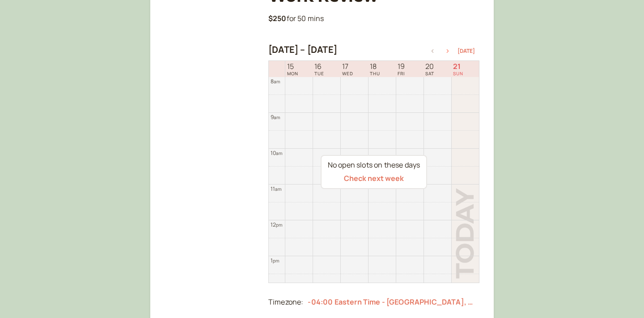 The image size is (644, 318). I want to click on p: for 50 mins, so click(374, 19).